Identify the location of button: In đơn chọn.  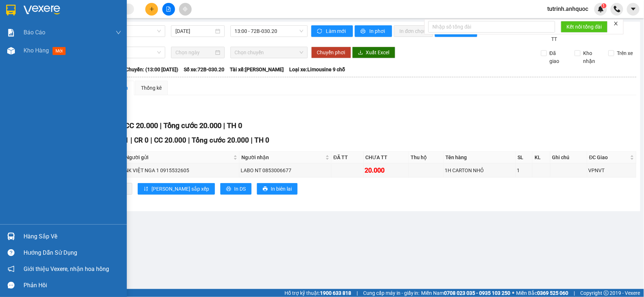
(414, 31).